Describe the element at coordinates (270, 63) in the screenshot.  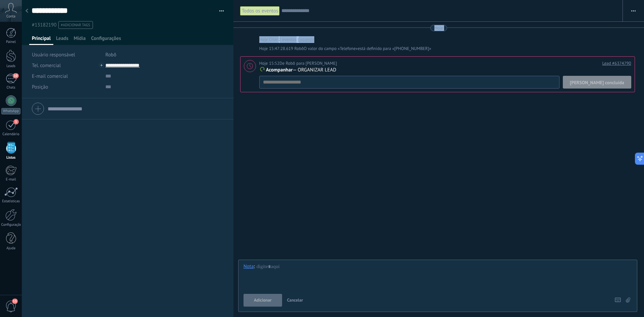
I see `span: Hoje 15:52` at that location.